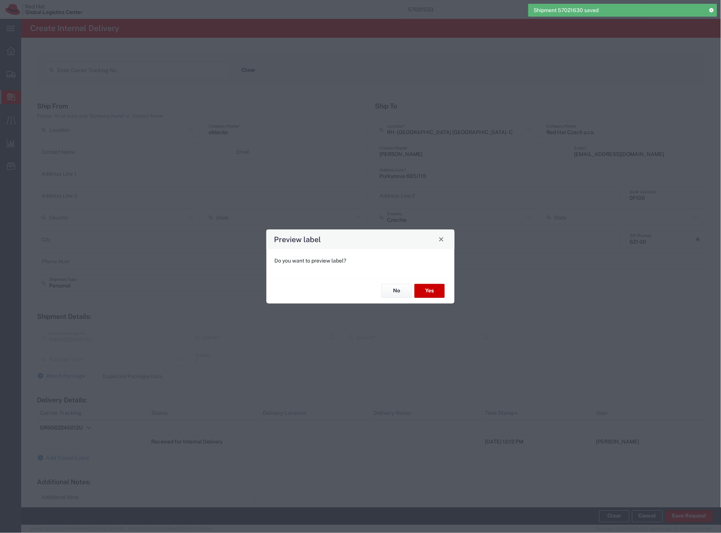 This screenshot has width=721, height=533. I want to click on button: No, so click(397, 291).